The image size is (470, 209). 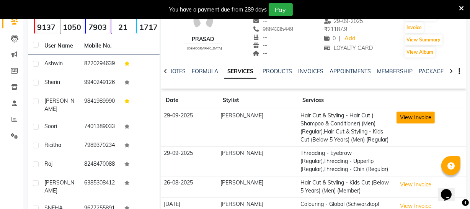 What do you see at coordinates (100, 83) in the screenshot?
I see `td: 9940249126` at bounding box center [100, 83].